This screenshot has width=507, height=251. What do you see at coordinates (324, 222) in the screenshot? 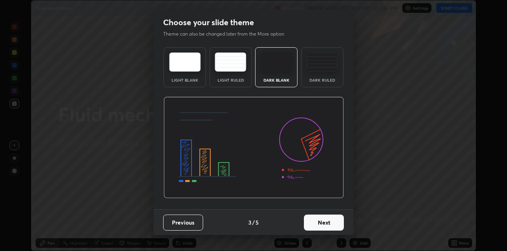
I see `button: Next` at bounding box center [324, 222].